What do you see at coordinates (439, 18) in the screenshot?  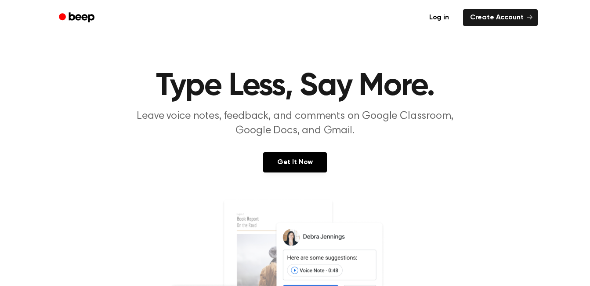 I see `a: Log in` at bounding box center [439, 18].